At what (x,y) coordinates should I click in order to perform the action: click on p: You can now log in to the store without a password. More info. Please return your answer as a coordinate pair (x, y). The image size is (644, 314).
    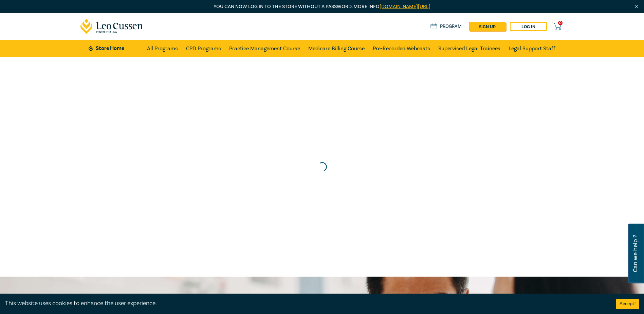
    Looking at the image, I should click on (322, 7).